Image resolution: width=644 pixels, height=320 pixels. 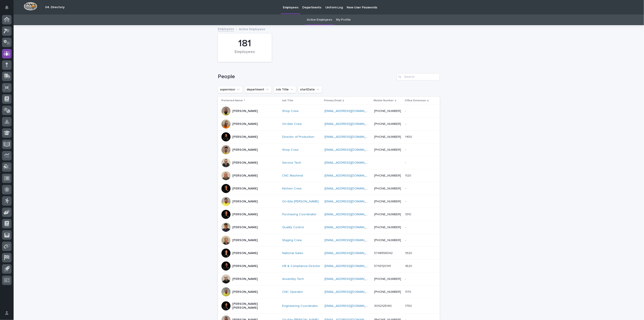 I want to click on p: 1120, so click(x=408, y=175).